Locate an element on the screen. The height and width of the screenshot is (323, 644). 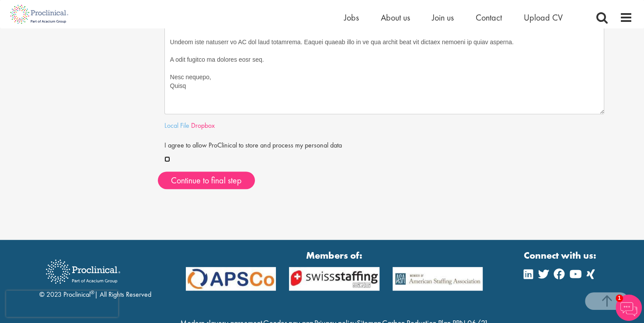
strong: Members of: is located at coordinates (335, 255).